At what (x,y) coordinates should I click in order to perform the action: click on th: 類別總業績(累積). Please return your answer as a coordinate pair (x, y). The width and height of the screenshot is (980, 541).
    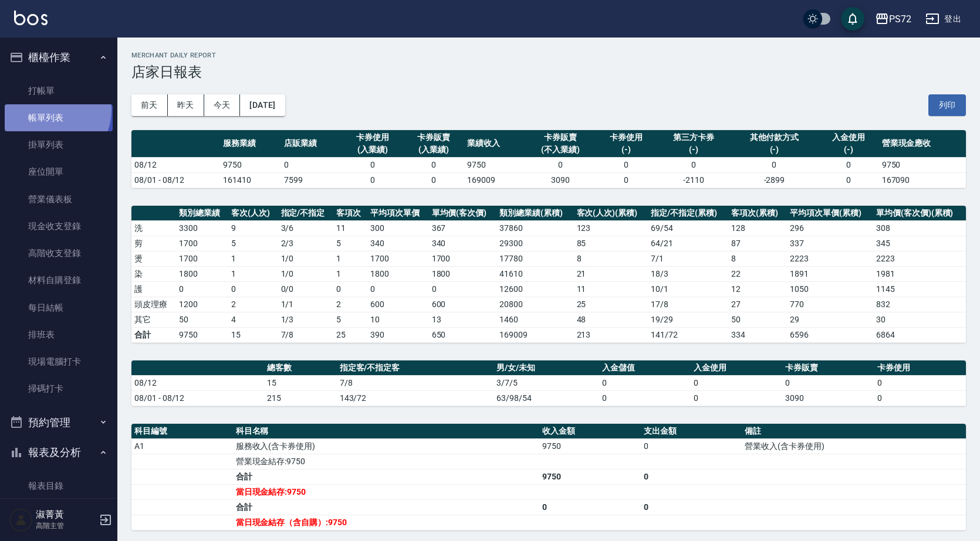
    Looking at the image, I should click on (535, 213).